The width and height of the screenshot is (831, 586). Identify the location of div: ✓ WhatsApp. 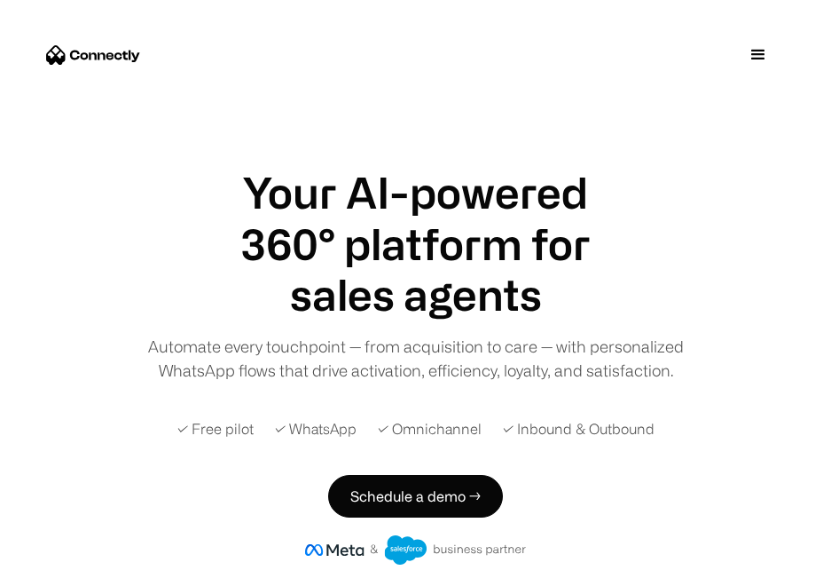
(316, 429).